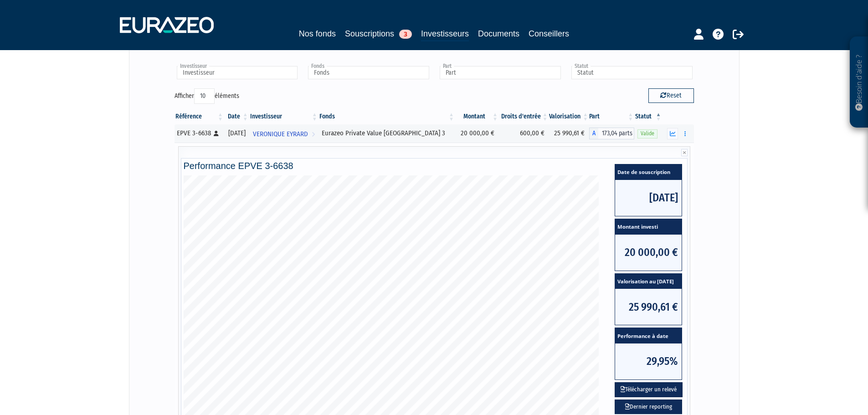 This screenshot has width=868, height=415. I want to click on th: Statut : activer pour trier la colonne par ordre d&eacute;croissant, so click(648, 116).